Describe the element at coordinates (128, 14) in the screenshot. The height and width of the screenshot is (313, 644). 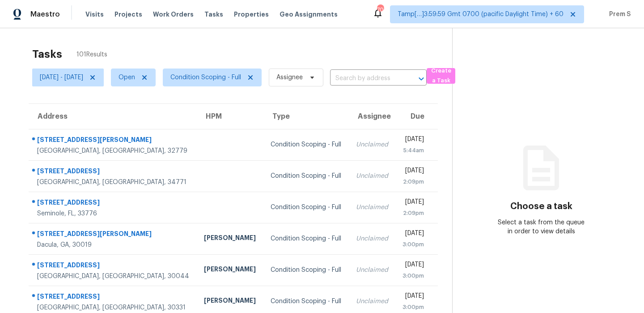
I see `span: Projects` at that location.